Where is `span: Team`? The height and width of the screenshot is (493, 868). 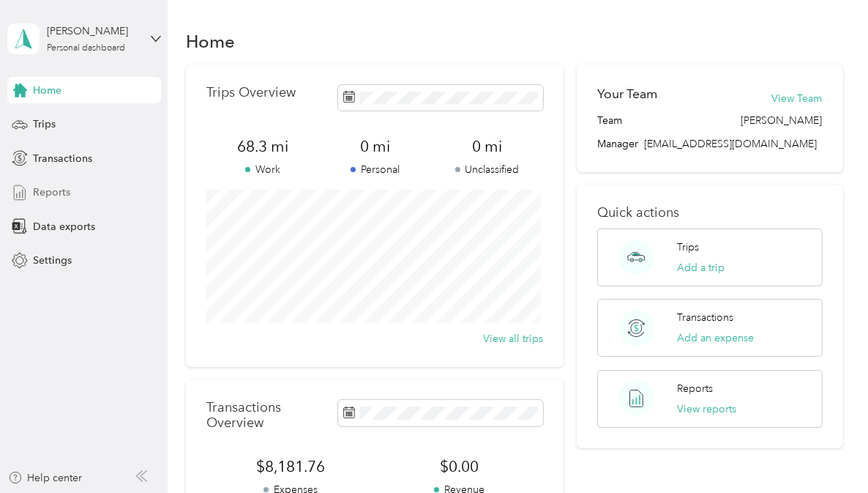
span: Team is located at coordinates (610, 120).